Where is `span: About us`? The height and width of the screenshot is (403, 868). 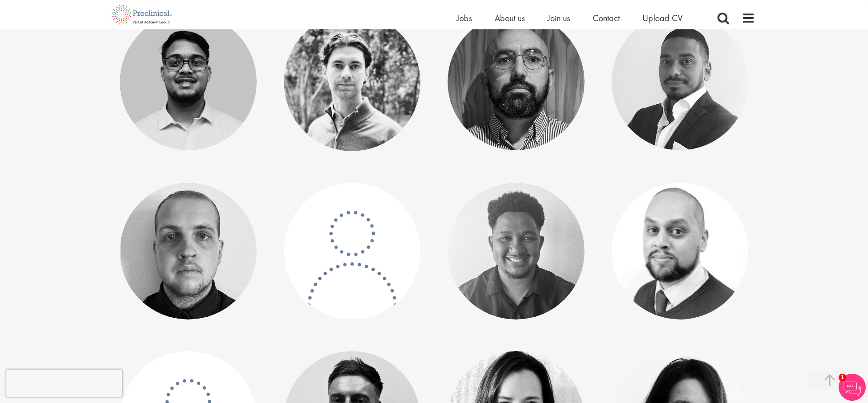 span: About us is located at coordinates (510, 18).